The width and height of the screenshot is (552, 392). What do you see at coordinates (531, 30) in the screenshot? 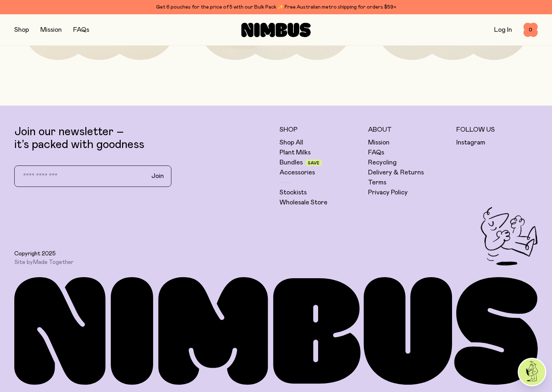
I see `span: 0` at bounding box center [531, 30].